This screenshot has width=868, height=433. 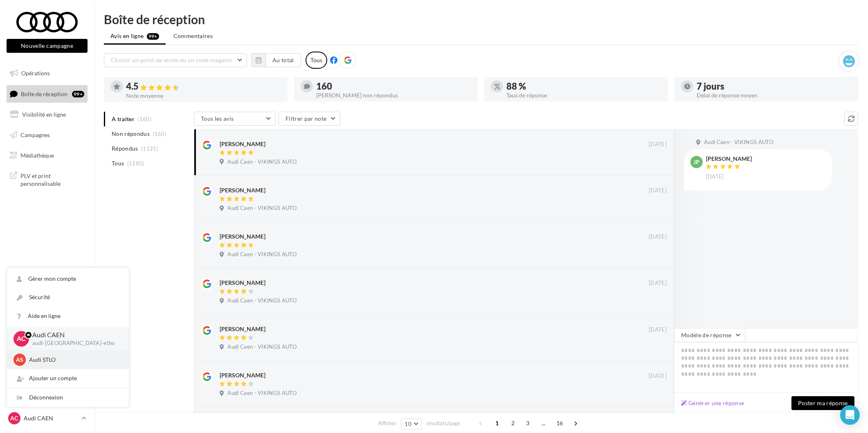 I want to click on div: 160, so click(x=393, y=86).